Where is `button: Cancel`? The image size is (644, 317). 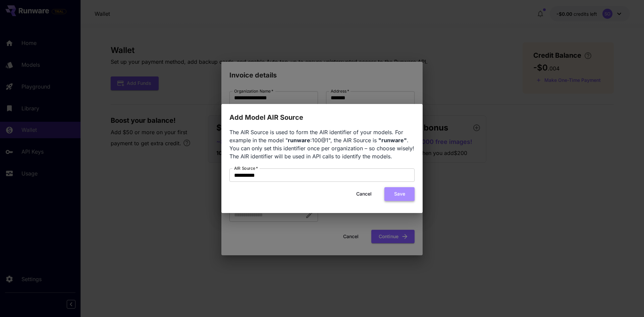 button: Cancel is located at coordinates (364, 194).